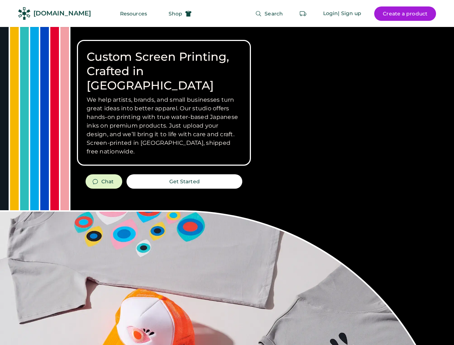 Image resolution: width=454 pixels, height=345 pixels. I want to click on div: Login, so click(331, 14).